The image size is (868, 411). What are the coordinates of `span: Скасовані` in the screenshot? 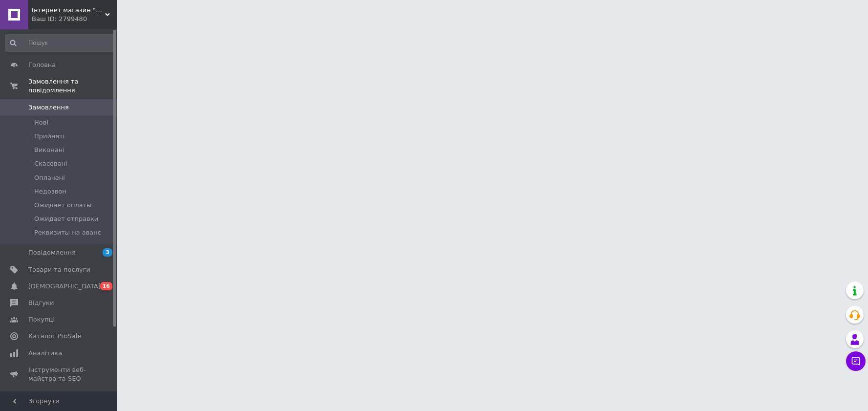 It's located at (51, 163).